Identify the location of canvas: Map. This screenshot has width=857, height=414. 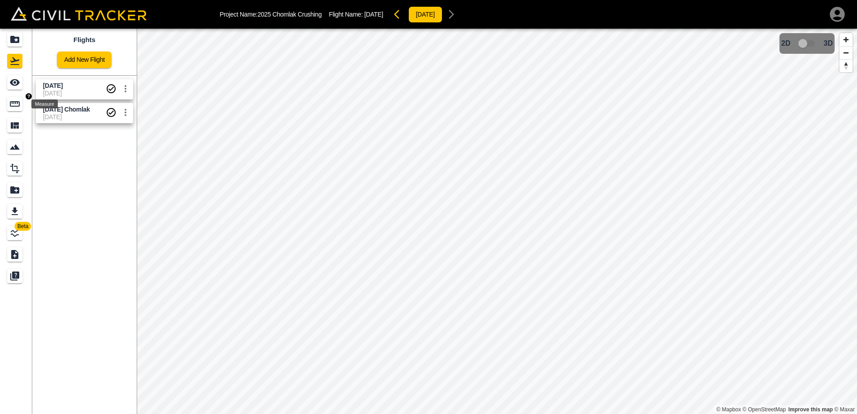
(497, 222).